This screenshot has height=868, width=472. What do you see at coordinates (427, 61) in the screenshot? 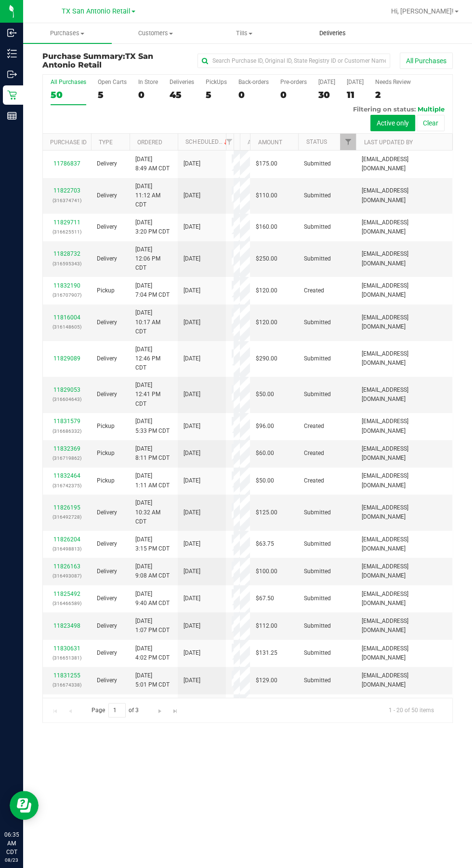
I see `button: All Purchases` at bounding box center [427, 61].